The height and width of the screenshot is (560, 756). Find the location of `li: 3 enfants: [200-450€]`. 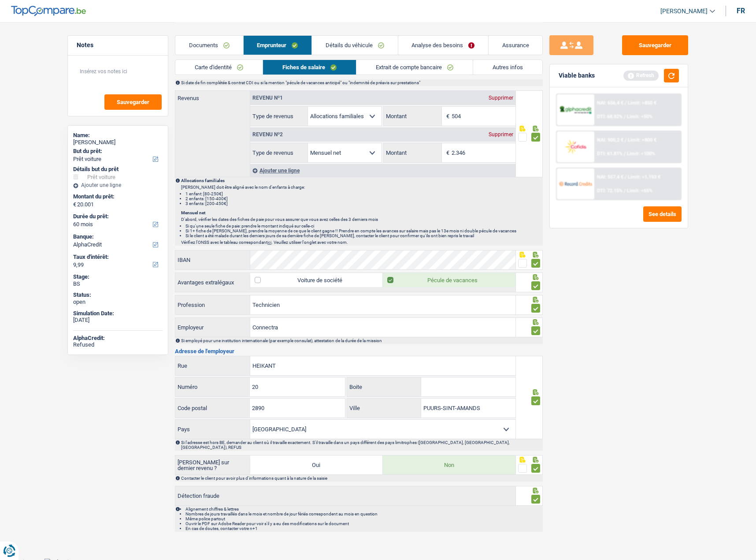

li: 3 enfants: [200-450€] is located at coordinates (363, 204).